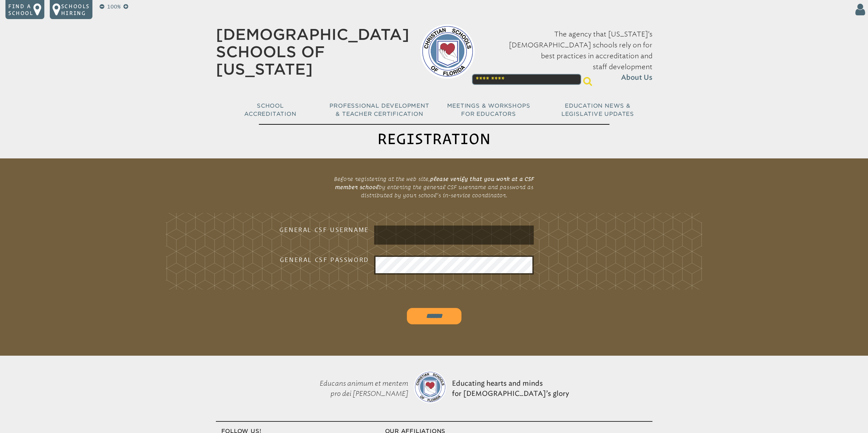 This screenshot has width=868, height=433. I want to click on span: Education News & Legislative Updates, so click(598, 110).